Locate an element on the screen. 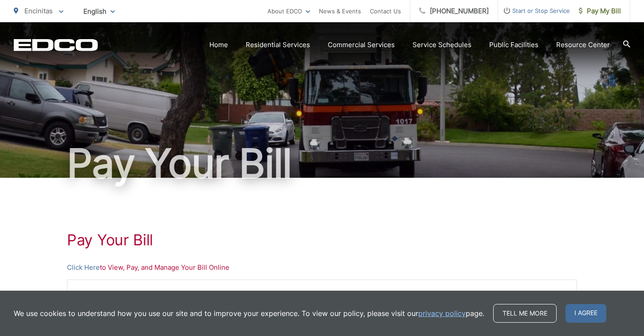 The image size is (644, 336). a: Tell me more is located at coordinates (525, 313).